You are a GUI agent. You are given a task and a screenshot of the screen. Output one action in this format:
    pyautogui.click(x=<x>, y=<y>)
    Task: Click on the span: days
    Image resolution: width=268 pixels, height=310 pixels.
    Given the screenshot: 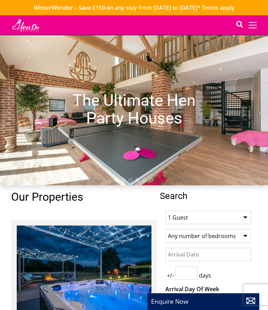 What is the action you would take?
    pyautogui.click(x=205, y=275)
    